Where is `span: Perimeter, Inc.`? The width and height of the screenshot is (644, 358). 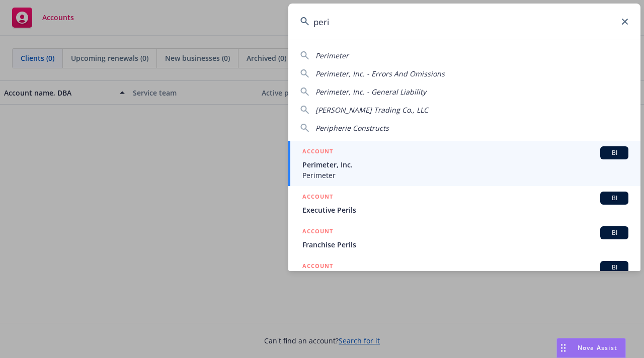 span: Perimeter, Inc. is located at coordinates (466, 164).